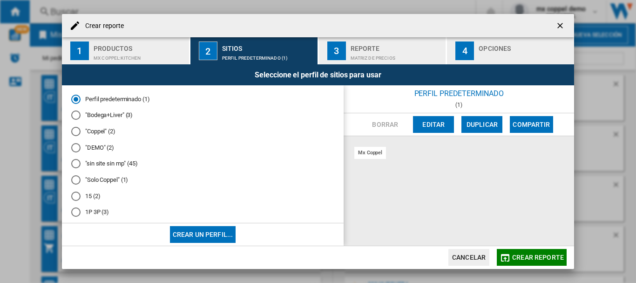 This screenshot has width=636, height=283. I want to click on button: getI18NText('BUTTONS.CLOSE_DIALOG'), so click(561, 26).